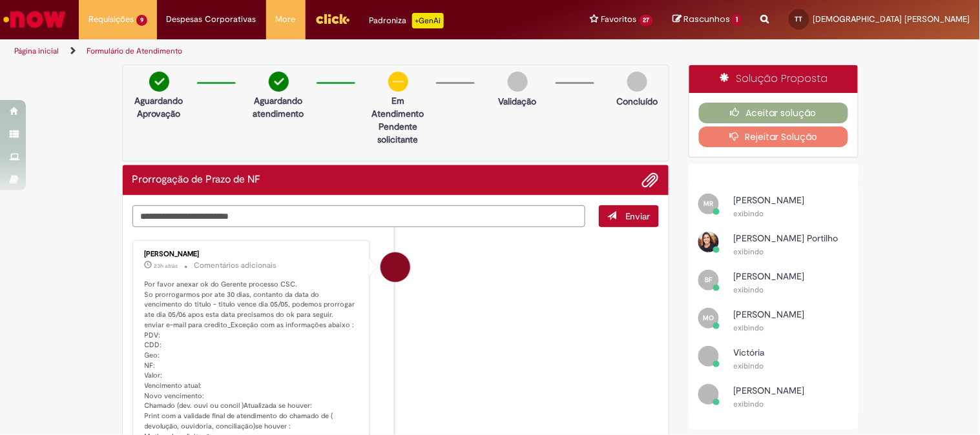 The image size is (980, 435). Describe the element at coordinates (709, 318) in the screenshot. I see `span: MO` at that location.